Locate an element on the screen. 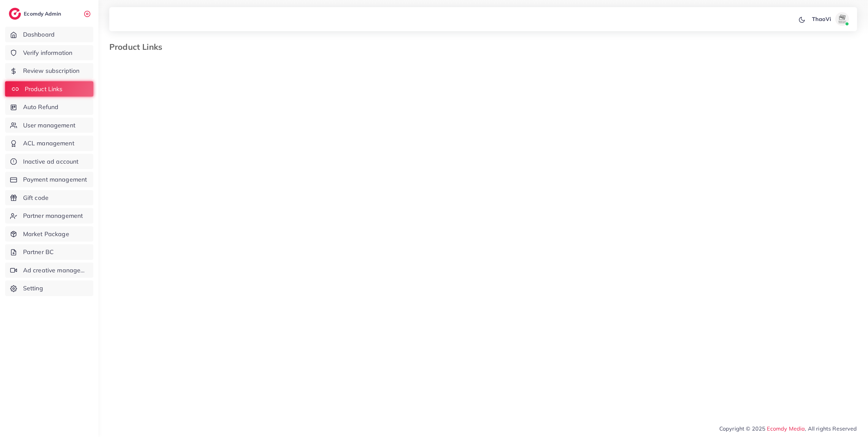 The image size is (868, 437). span: Auto Refund is located at coordinates (41, 107).